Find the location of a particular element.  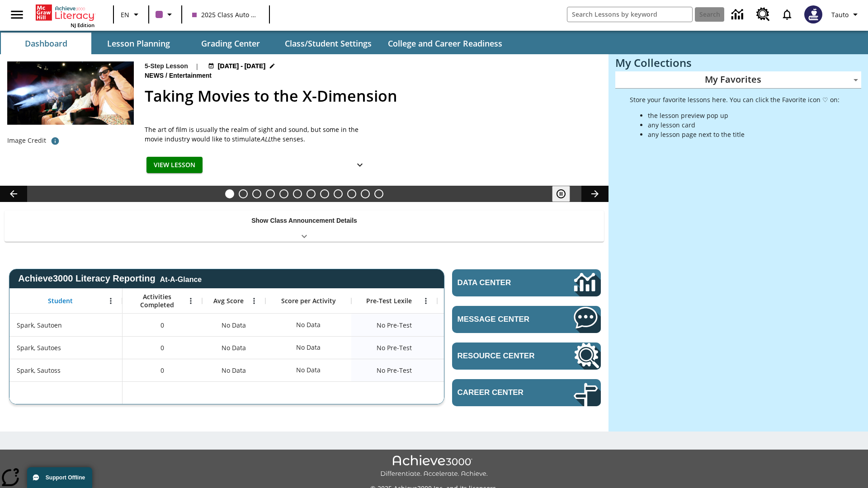

span: No Pre-Test, Spark, Sautoes is located at coordinates (395, 348).